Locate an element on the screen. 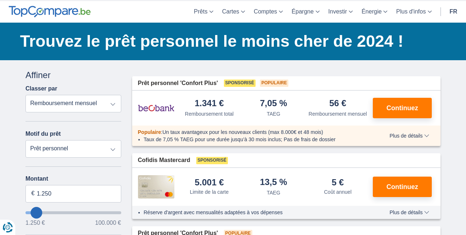 The width and height of the screenshot is (466, 235). span: 100.000 € is located at coordinates (108, 223).